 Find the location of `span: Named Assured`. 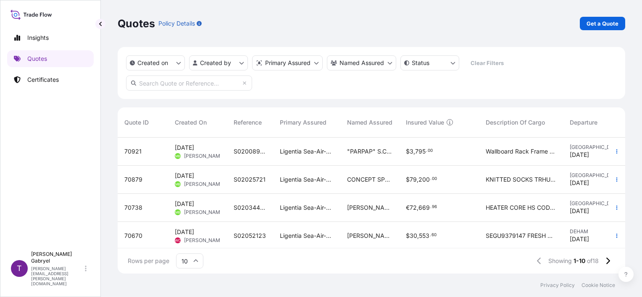

span: Named Assured is located at coordinates (370, 123).